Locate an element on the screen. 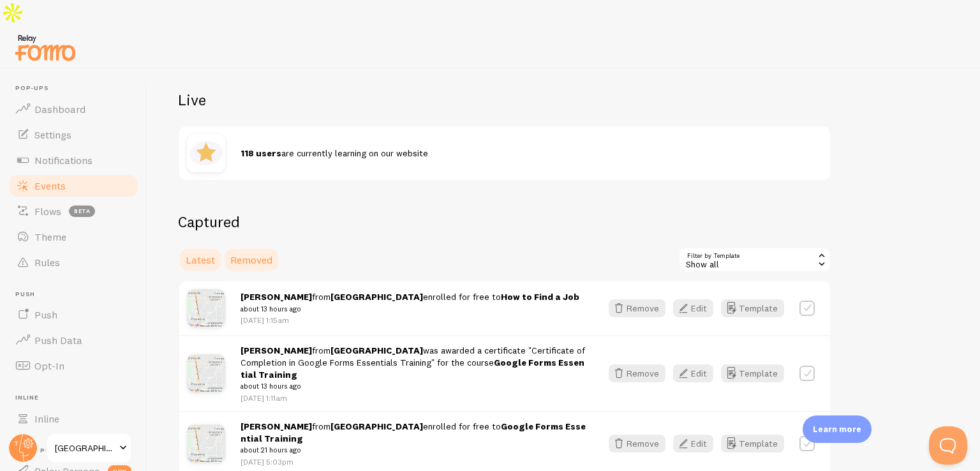  span: Opt-In is located at coordinates (49, 365).